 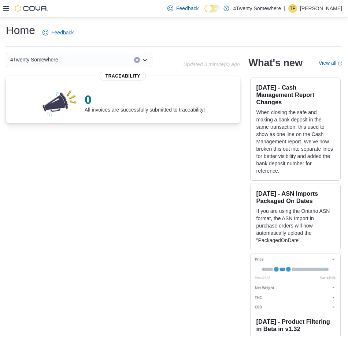 I want to click on img: Cova, so click(x=31, y=8).